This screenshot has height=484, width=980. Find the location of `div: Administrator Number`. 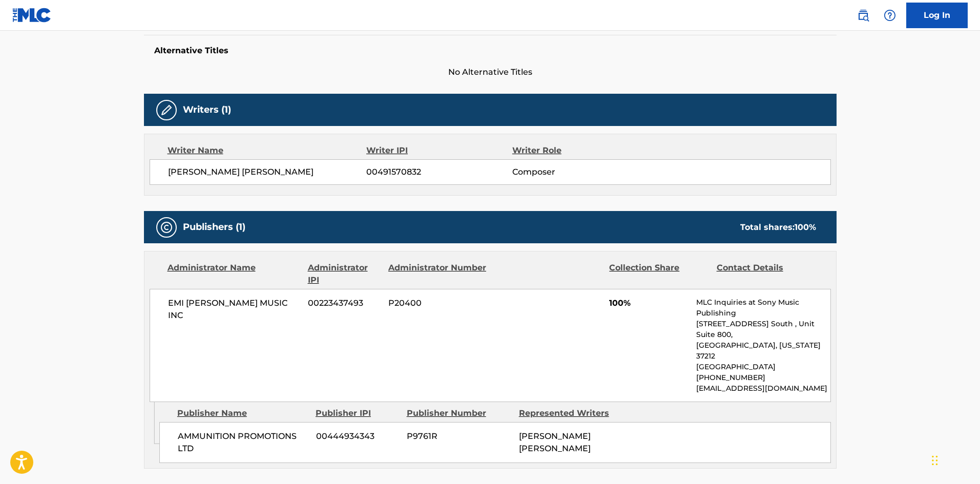

div: Administrator Number is located at coordinates (438, 274).